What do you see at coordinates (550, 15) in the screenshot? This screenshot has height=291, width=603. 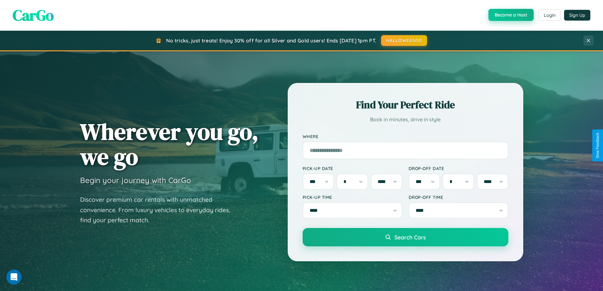 I see `button: Login` at bounding box center [550, 15].